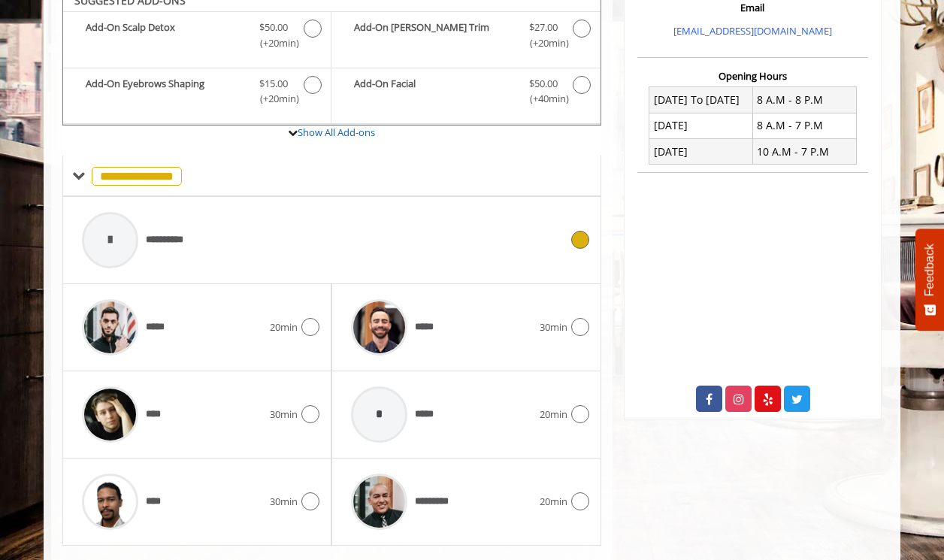 Image resolution: width=944 pixels, height=560 pixels. Describe the element at coordinates (805, 100) in the screenshot. I see `td: 8 A.M - 8 P.M` at that location.